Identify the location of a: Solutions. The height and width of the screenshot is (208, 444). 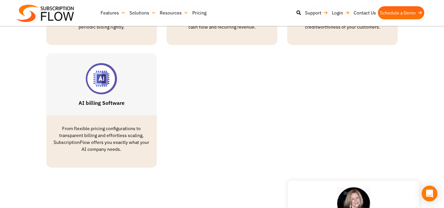
(143, 13).